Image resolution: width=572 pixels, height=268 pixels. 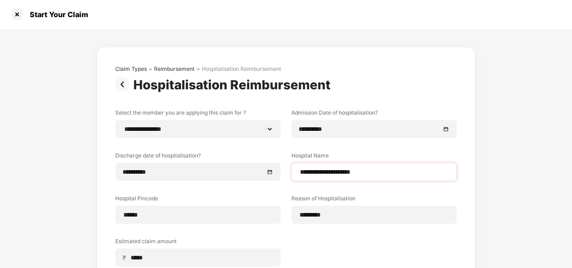 What do you see at coordinates (198, 200) in the screenshot?
I see `label: Hospital Pincode` at bounding box center [198, 200].